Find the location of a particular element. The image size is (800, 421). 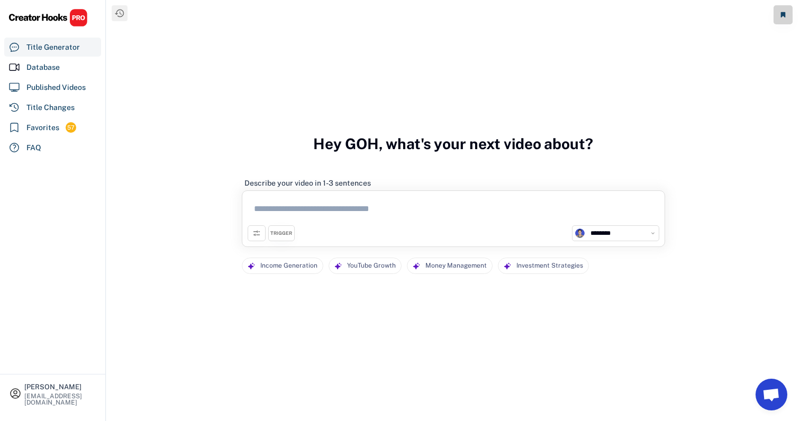

div: Title Changes is located at coordinates (50, 107).